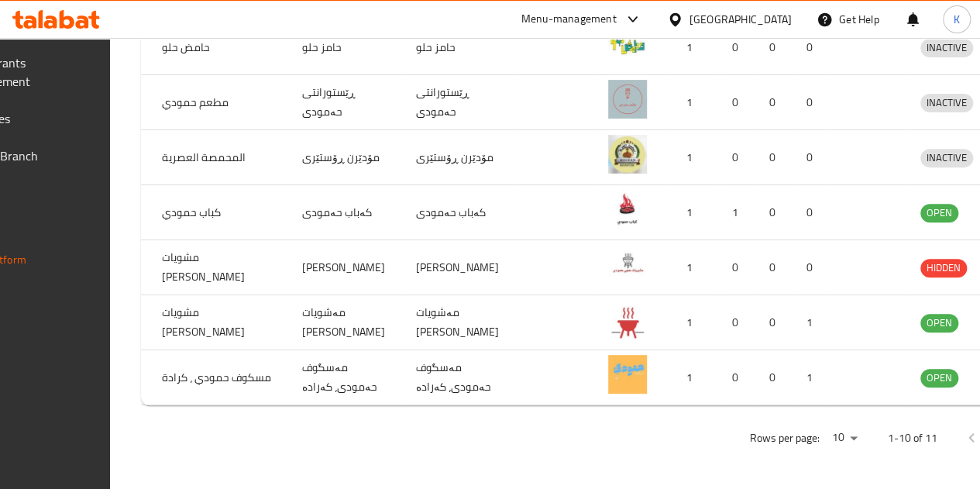 The width and height of the screenshot is (980, 489). Describe the element at coordinates (219, 377) in the screenshot. I see `td: مسكوف حمودي ، كرادة` at that location.